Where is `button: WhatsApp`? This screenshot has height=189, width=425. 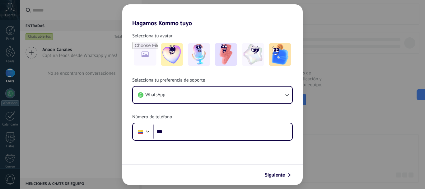 button: WhatsApp is located at coordinates (212, 95).